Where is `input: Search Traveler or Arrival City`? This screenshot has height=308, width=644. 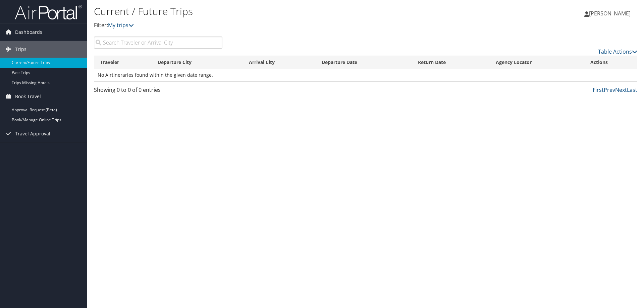 input: Search Traveler or Arrival City is located at coordinates (158, 43).